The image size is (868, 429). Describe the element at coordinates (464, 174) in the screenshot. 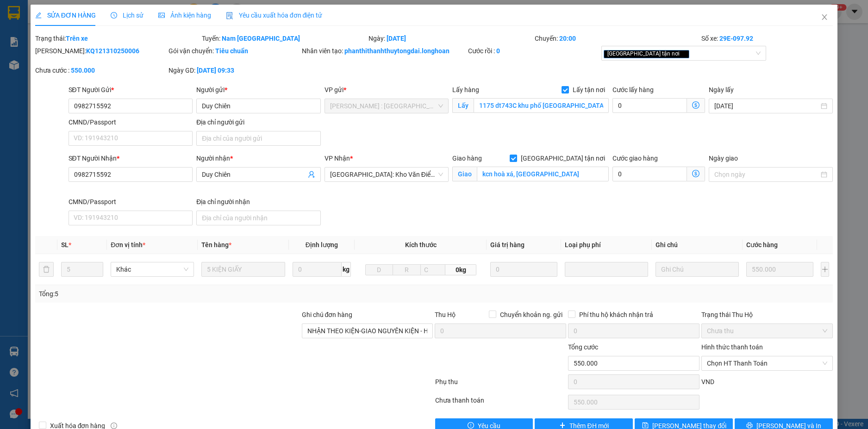

I see `span: Giao` at that location.